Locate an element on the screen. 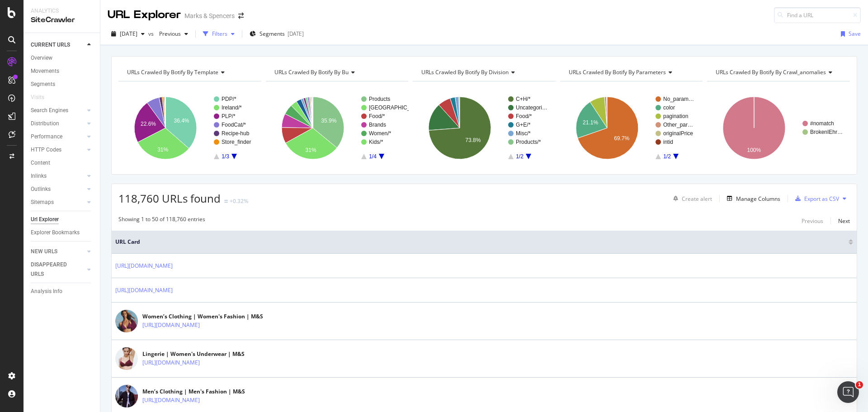 This screenshot has width=868, height=412. div: Movements is located at coordinates (45, 71).